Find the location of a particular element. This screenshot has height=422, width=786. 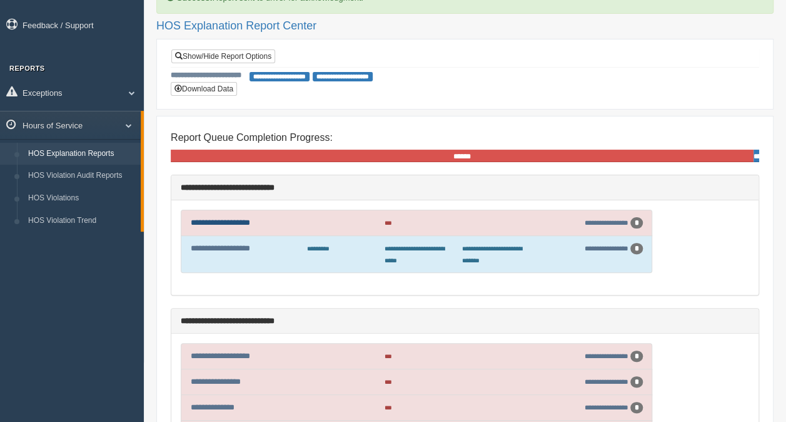

a: HOS Violation Audit Reports is located at coordinates (81, 176).